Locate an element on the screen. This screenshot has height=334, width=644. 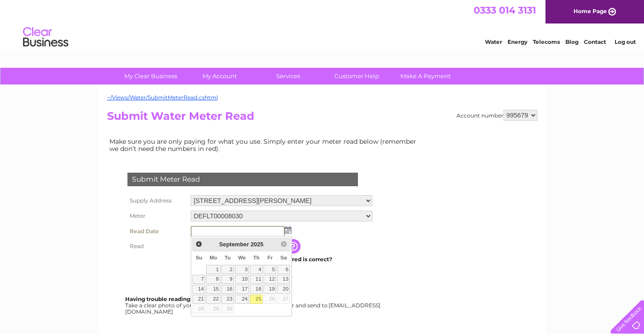
a: 25 is located at coordinates (256, 299).